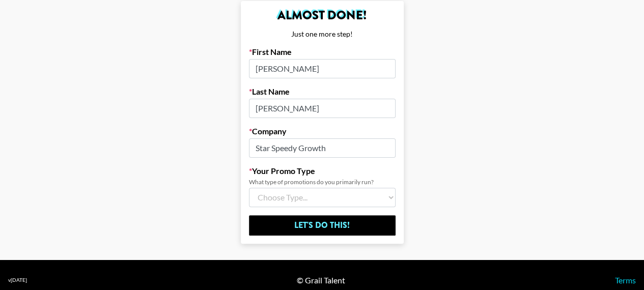  I want to click on a: Terms, so click(625, 280).